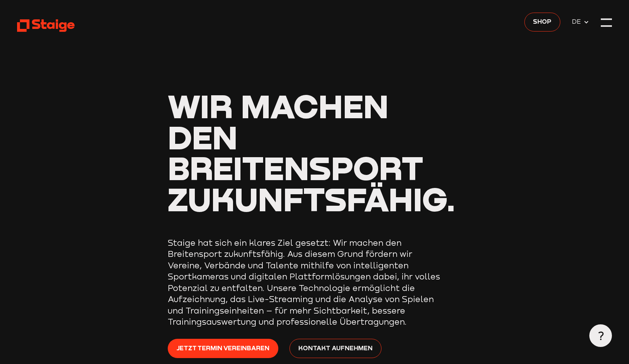 The image size is (629, 364). I want to click on span: Shop, so click(542, 22).